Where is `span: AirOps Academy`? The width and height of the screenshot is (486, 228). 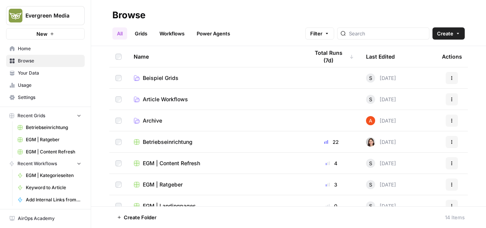
span: AirOps Academy is located at coordinates (49, 218).